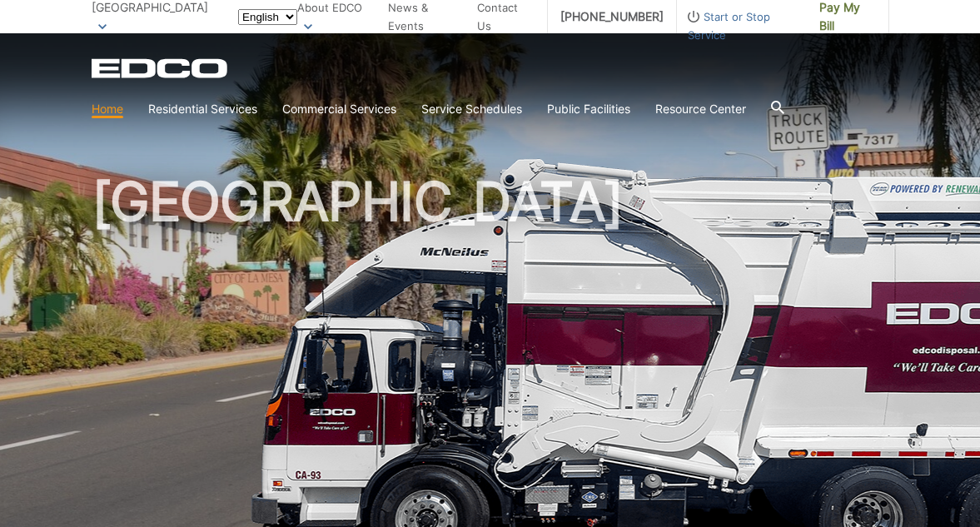 The width and height of the screenshot is (980, 527). I want to click on a: Resource Center, so click(700, 110).